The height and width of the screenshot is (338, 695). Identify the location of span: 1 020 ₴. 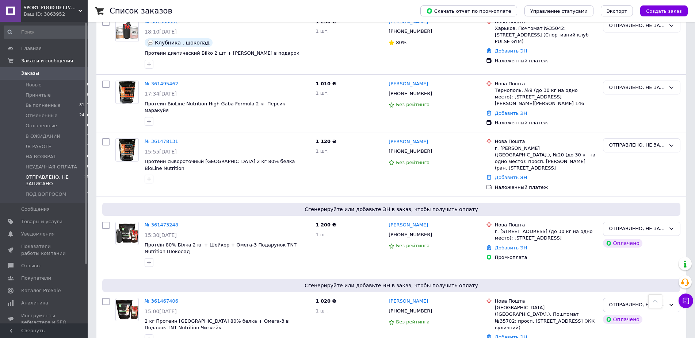
(326, 301).